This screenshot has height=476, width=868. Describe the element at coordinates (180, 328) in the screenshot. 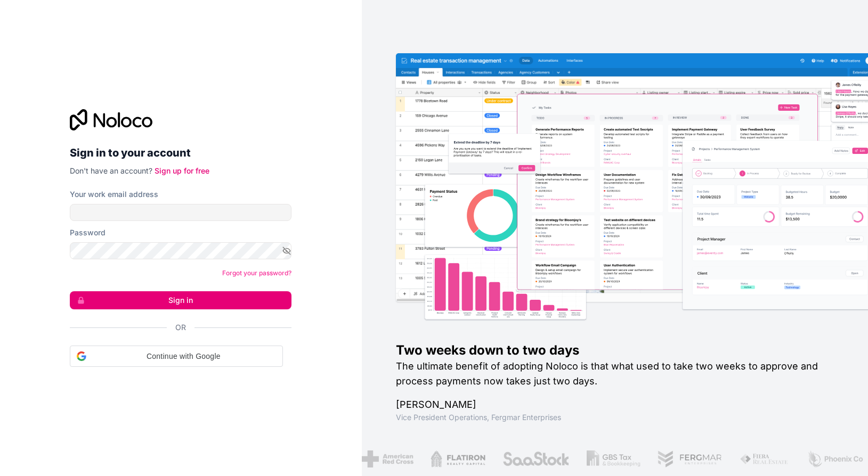

I see `span: Or` at that location.